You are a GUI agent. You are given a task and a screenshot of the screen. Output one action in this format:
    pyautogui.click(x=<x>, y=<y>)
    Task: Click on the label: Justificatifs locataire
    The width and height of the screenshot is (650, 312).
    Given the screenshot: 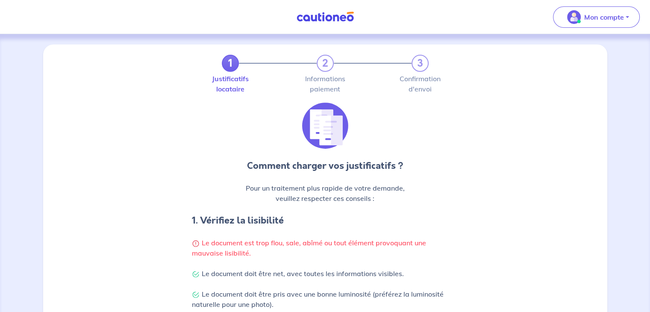 What is the action you would take?
    pyautogui.click(x=230, y=84)
    